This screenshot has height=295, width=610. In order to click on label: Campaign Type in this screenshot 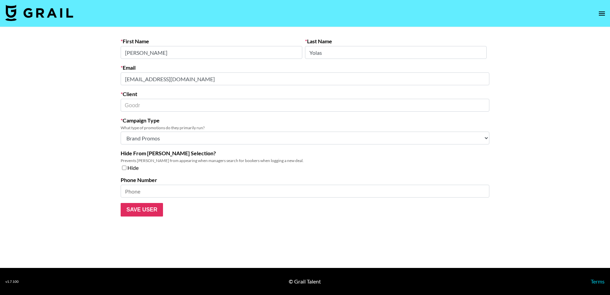, I will do `click(305, 121)`.